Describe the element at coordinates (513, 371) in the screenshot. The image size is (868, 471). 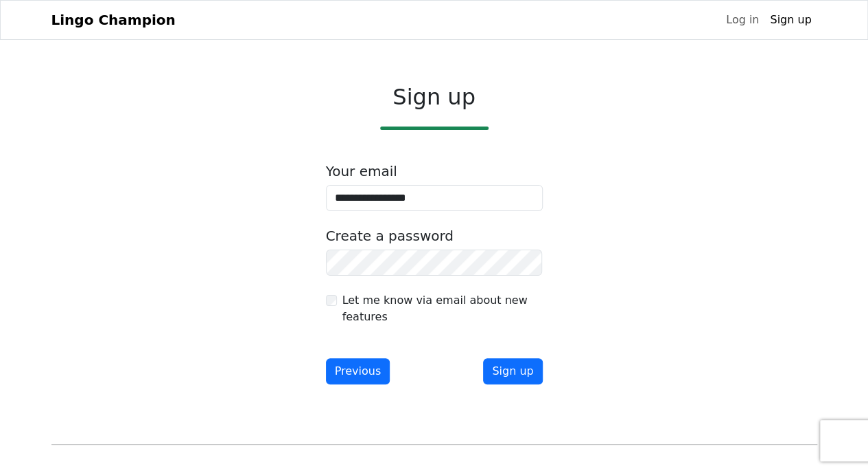
I see `button: Sign up` at that location.